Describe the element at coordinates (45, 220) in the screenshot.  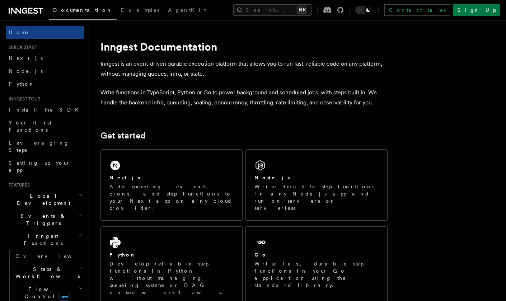
I see `button: Events & Triggers` at that location.